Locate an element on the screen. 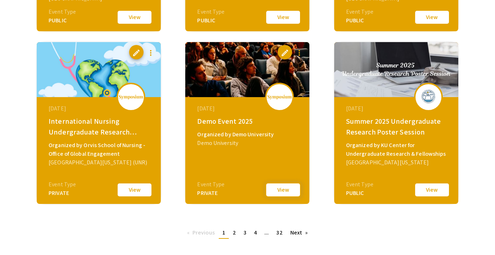 This screenshot has width=495, height=255. img: global-connections-in-nursing-philippines-neva_eventCoverPhoto_3453dd__thumb.png is located at coordinates (99, 69).